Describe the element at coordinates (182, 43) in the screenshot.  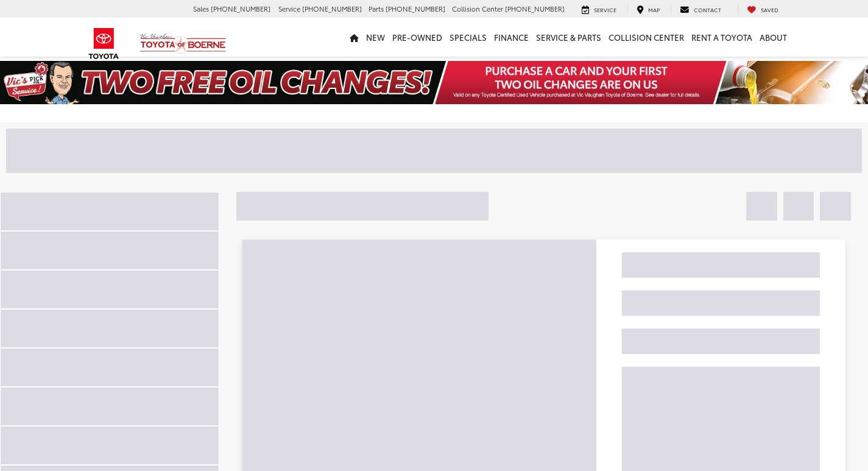
I see `img: Vic Vaughan Toyota of Boerne` at that location.